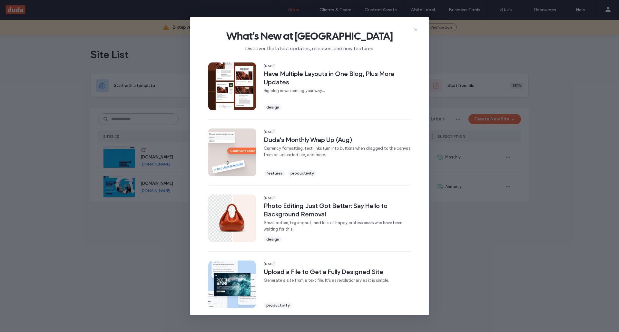  I want to click on span: Upload a File to Get a Fully Designed Site, so click(326, 272).